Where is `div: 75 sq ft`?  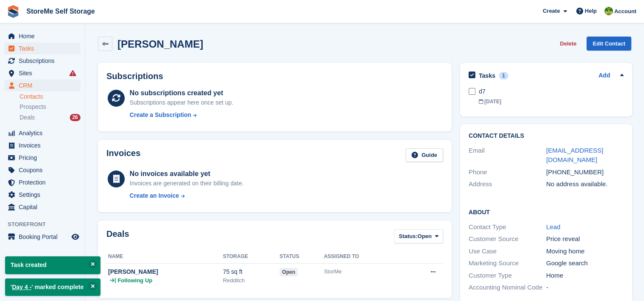
div: 75 sq ft is located at coordinates (251, 272).